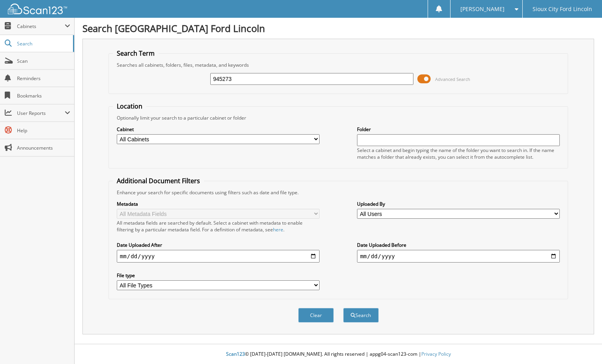 The height and width of the screenshot is (364, 602). What do you see at coordinates (41, 26) in the screenshot?
I see `span: Cabinets` at bounding box center [41, 26].